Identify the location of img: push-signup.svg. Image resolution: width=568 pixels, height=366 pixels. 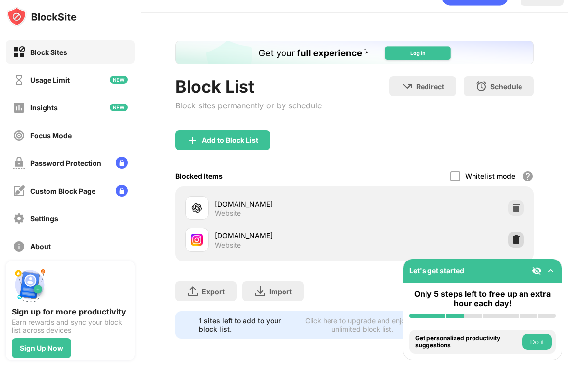
(30, 284).